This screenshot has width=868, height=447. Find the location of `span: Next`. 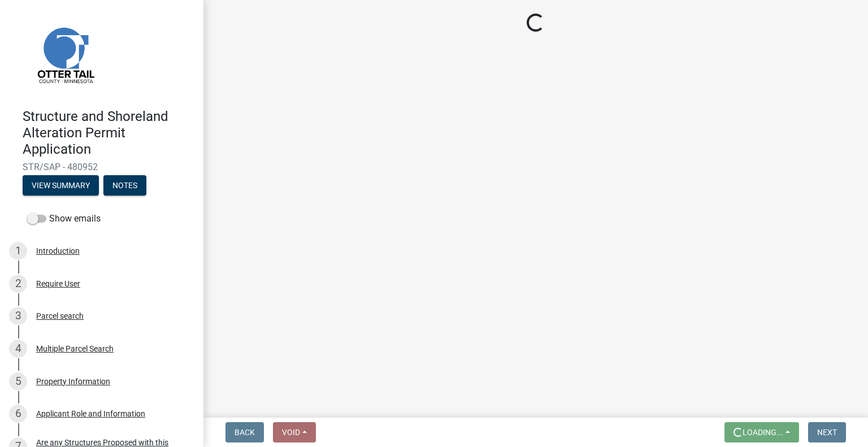

span: Next is located at coordinates (827, 432).